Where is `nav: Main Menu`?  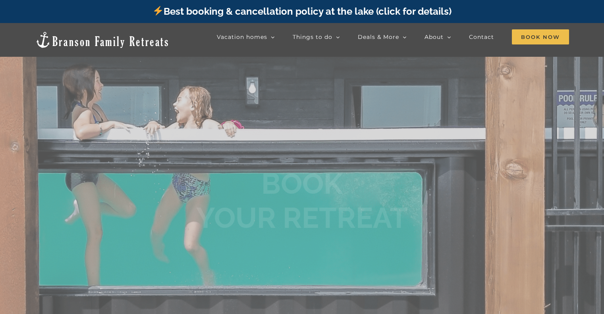 nav: Main Menu is located at coordinates (393, 37).